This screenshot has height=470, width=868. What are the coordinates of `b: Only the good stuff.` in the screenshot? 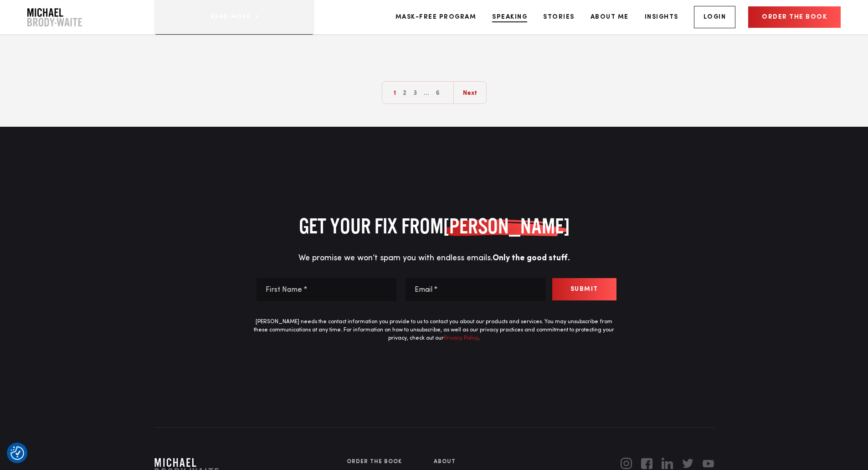 It's located at (531, 258).